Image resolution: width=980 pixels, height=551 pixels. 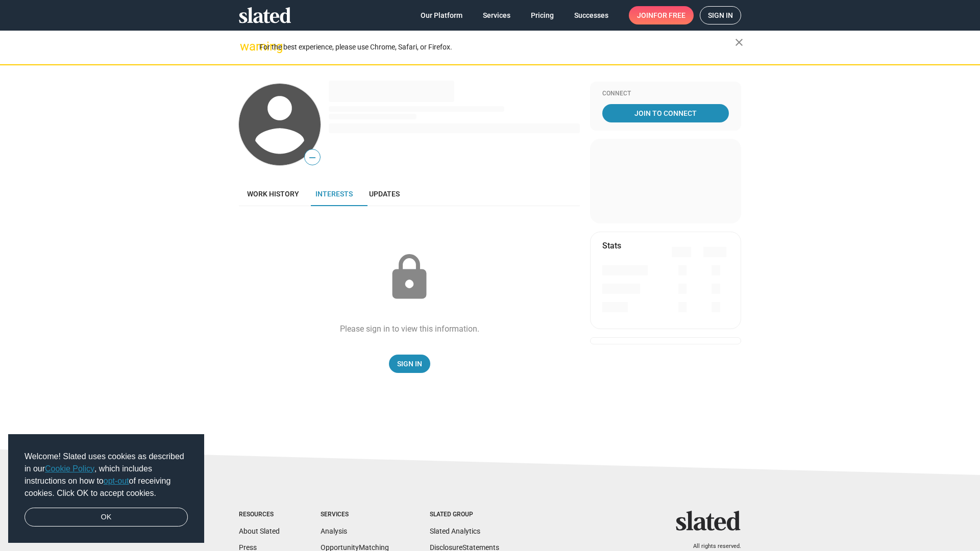 What do you see at coordinates (384, 194) in the screenshot?
I see `a: Updates` at bounding box center [384, 194].